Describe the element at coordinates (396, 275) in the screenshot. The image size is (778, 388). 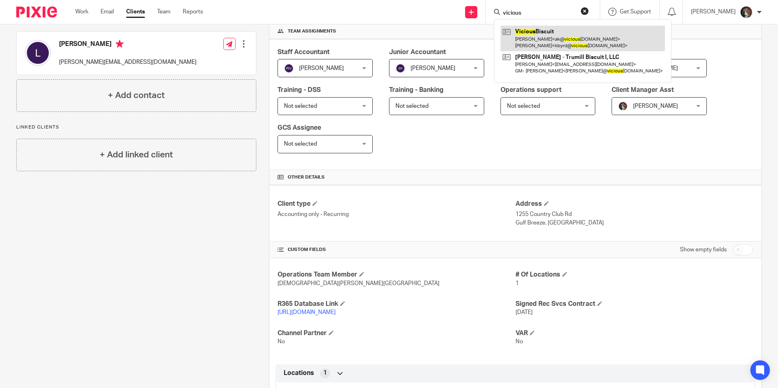
I see `h4: Operations Team Member` at that location.